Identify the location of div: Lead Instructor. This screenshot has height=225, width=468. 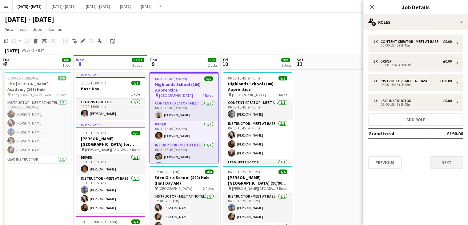
(397, 101).